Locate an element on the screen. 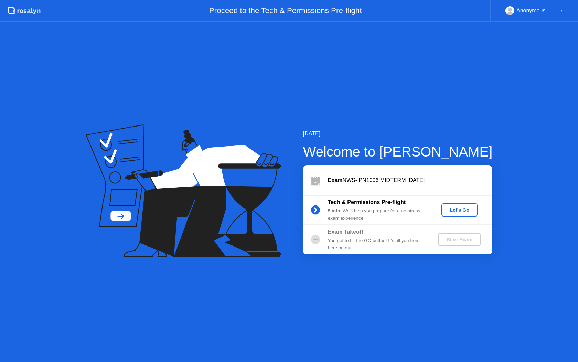  b: 5 min is located at coordinates (334, 210).